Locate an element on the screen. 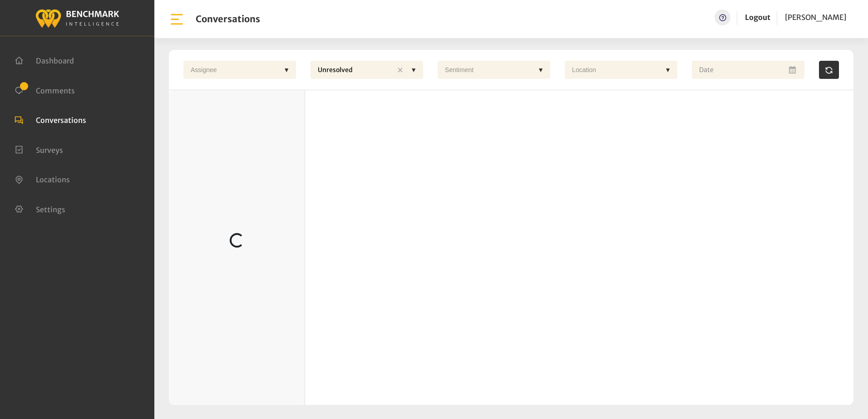 The width and height of the screenshot is (868, 419). a: Comments is located at coordinates (44, 89).